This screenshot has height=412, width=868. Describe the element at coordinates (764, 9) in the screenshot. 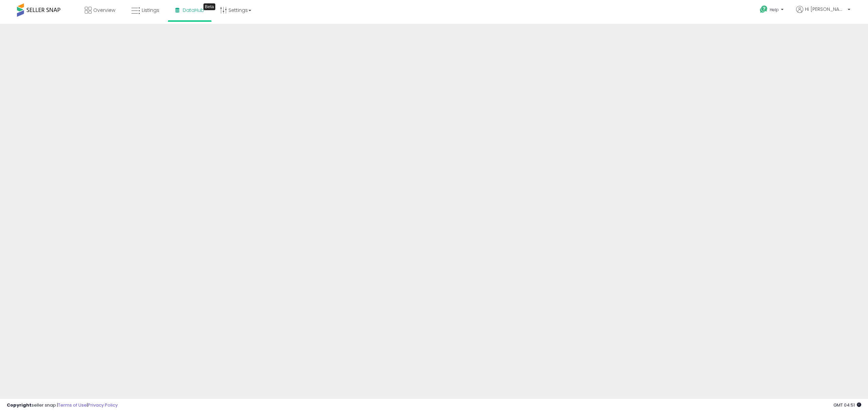

I see `i: Get Help` at that location.